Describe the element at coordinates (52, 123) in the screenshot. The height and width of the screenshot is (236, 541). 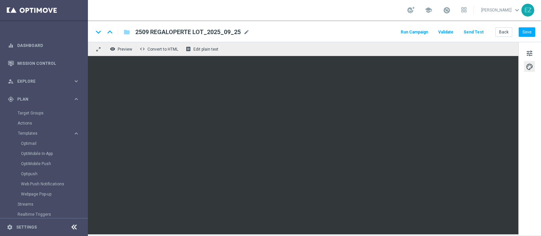
I see `div: Actions` at that location.